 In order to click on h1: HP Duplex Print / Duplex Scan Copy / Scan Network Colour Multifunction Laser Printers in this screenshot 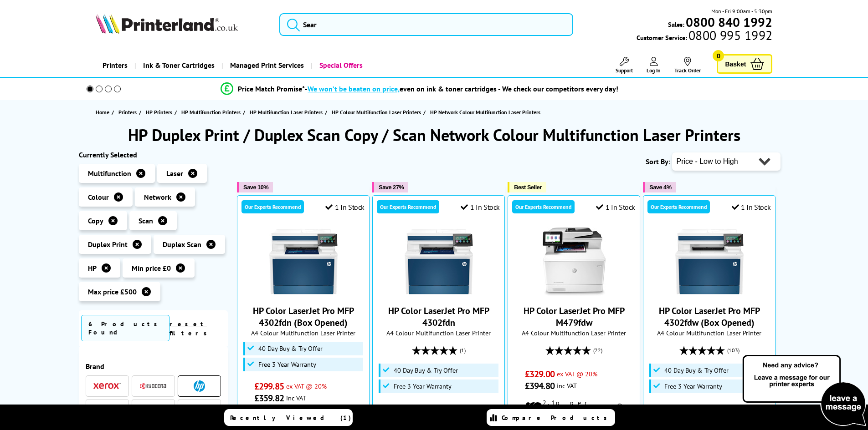, I will do `click(434, 135)`.